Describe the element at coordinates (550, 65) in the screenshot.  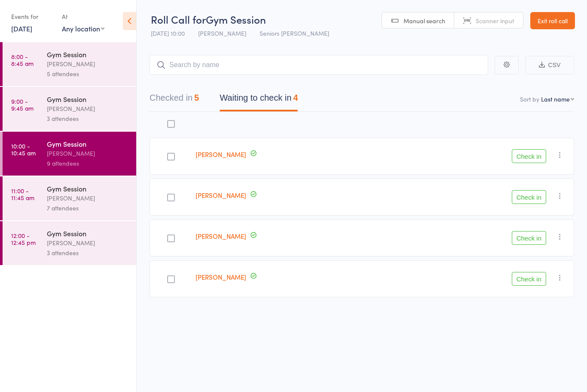
I see `button: CSV` at that location.